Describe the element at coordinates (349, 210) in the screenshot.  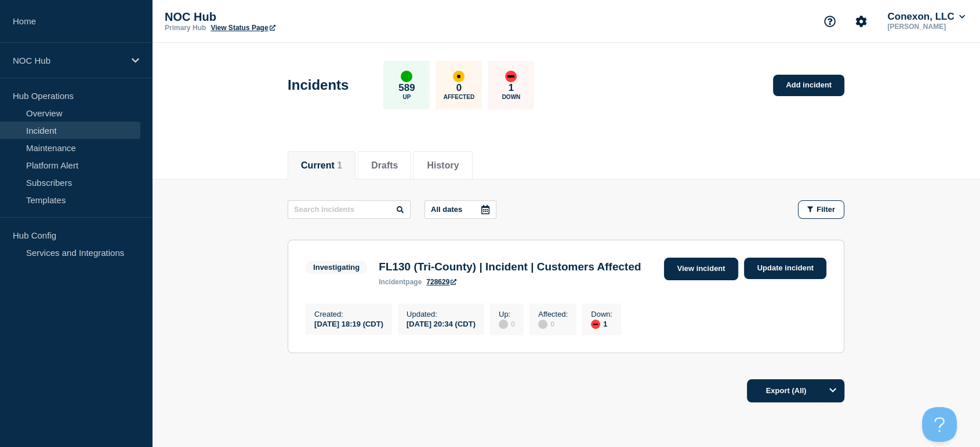
I see `input: Search incidents` at that location.